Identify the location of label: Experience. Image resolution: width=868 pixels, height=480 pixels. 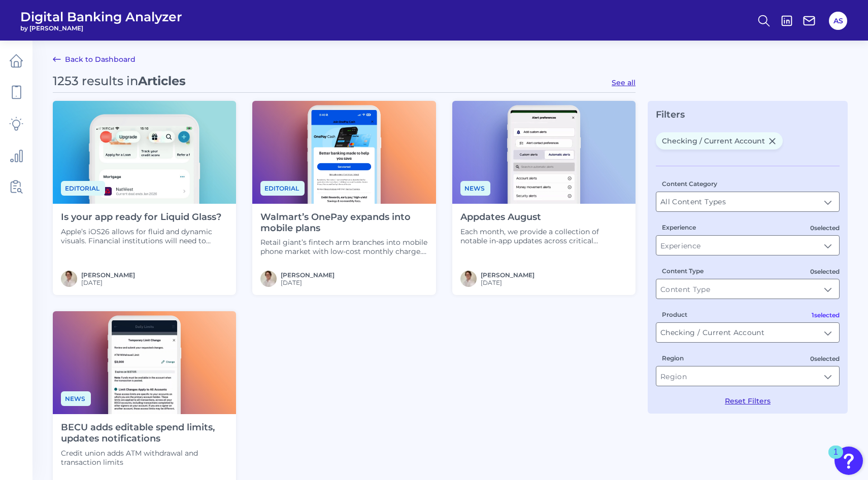
(679, 227).